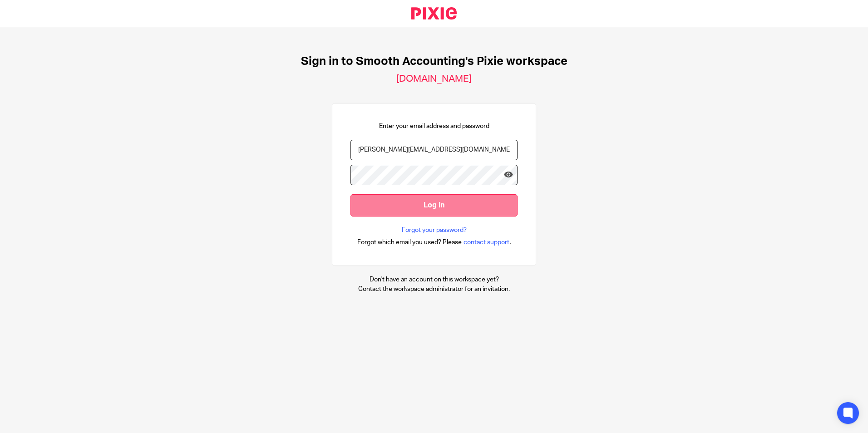  I want to click on span: contact support, so click(486, 242).